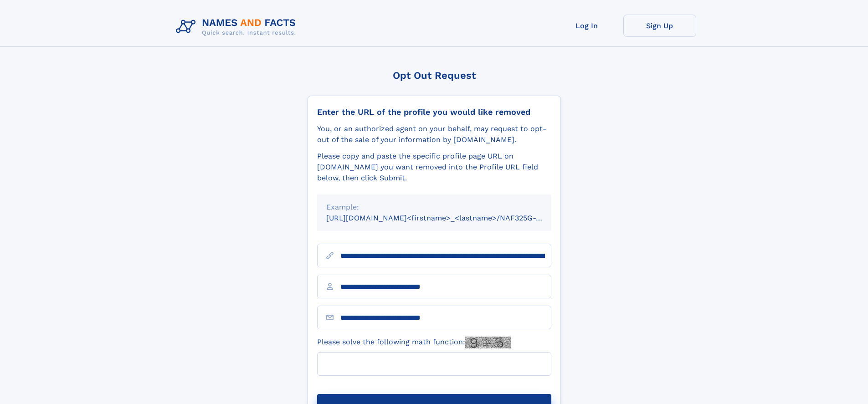  What do you see at coordinates (414, 343) in the screenshot?
I see `label: Please solve the following math function:` at bounding box center [414, 343].